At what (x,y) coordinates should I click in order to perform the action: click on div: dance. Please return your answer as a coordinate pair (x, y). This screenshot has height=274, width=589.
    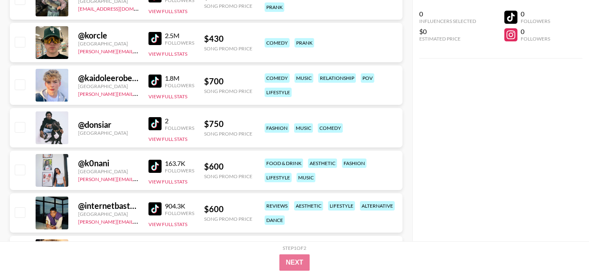
    Looking at the image, I should click on (274, 220).